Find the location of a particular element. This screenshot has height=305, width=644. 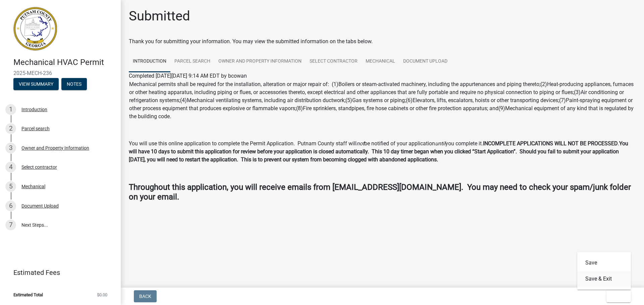

div: Owner and Property Information is located at coordinates (55, 148).